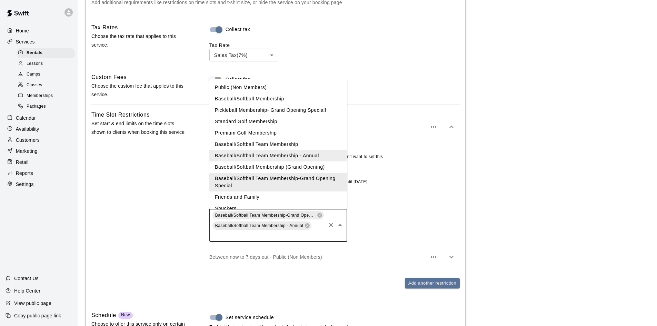 This screenshot has height=326, width=657. I want to click on p: Help Center, so click(27, 291).